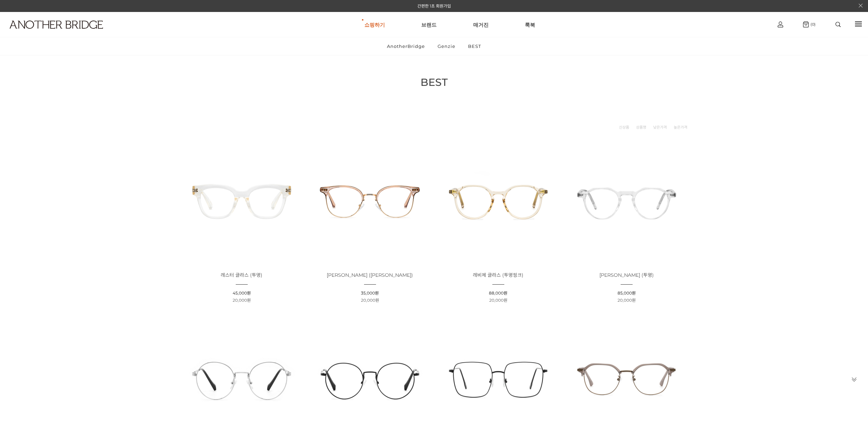  Describe the element at coordinates (475, 46) in the screenshot. I see `a: BEST` at that location.